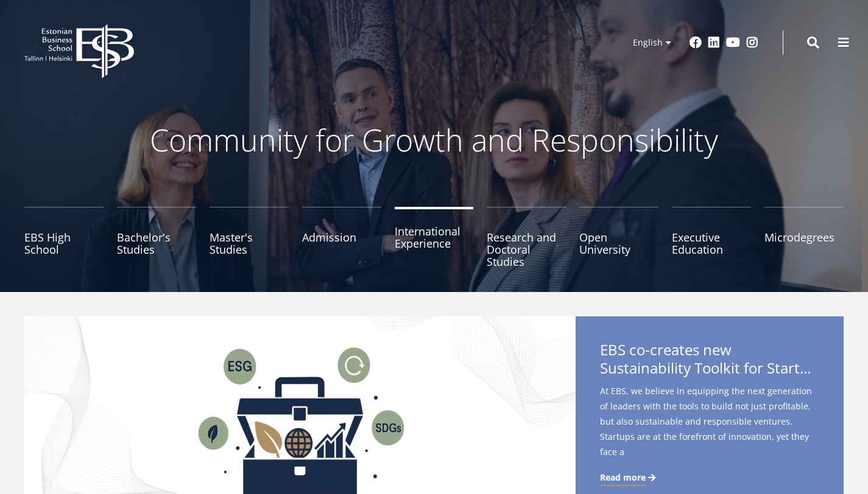 Image resolution: width=868 pixels, height=494 pixels. Describe the element at coordinates (710, 431) in the screenshot. I see `span: At EBS, we believe in equipping the next generation of leaders with the tools to build not just p...` at that location.